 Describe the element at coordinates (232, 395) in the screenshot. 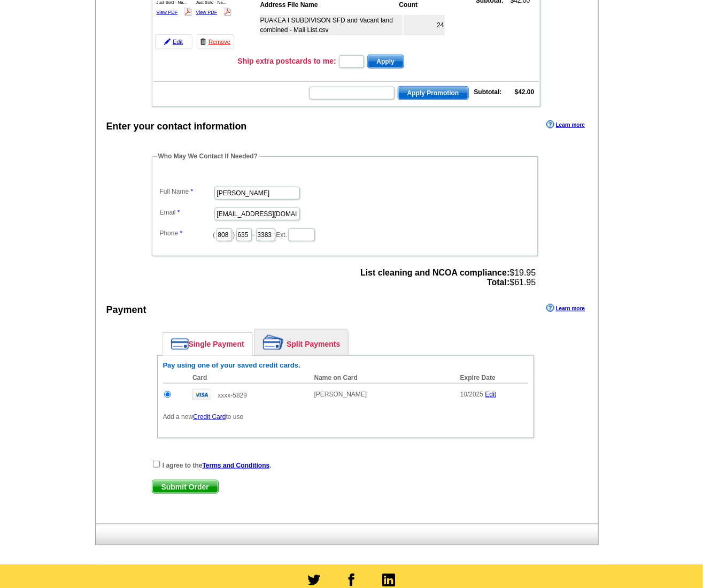

I see `span: xxxx-5829` at that location.